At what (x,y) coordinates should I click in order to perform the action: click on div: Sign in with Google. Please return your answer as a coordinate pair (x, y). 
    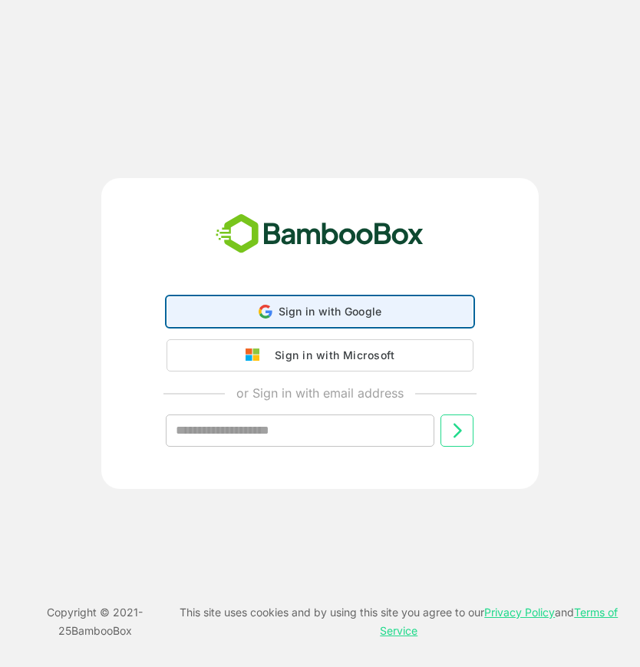
    Looking at the image, I should click on (320, 312).